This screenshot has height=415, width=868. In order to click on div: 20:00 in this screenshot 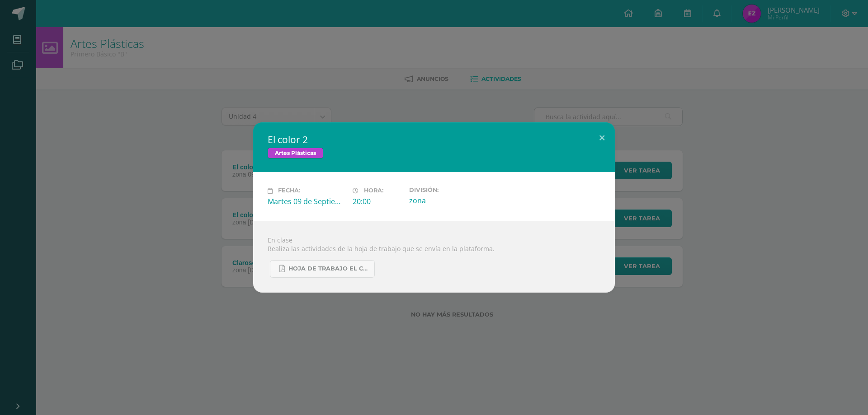, I will do `click(377, 201)`.